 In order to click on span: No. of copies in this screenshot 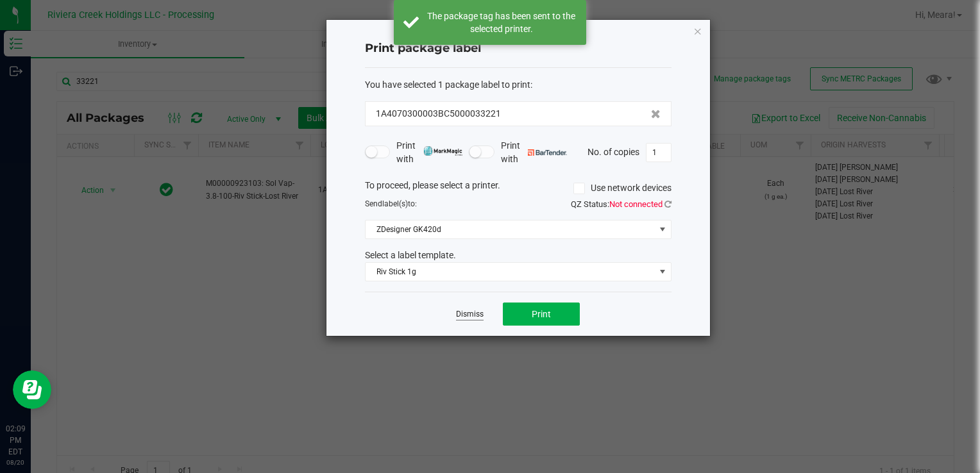, I will do `click(613, 152)`.